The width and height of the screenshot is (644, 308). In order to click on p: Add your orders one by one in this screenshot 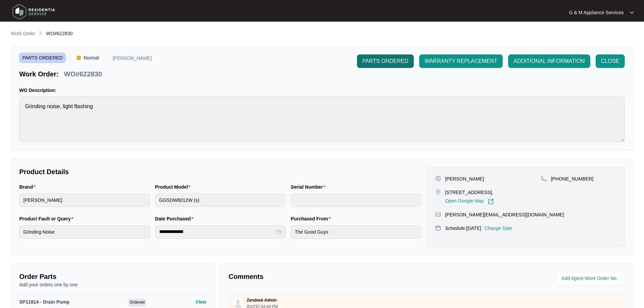, I will do `click(113, 284)`.